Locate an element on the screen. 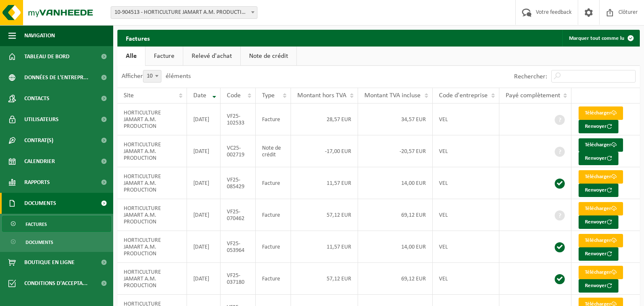 The width and height of the screenshot is (644, 306). span: Code d'entreprise is located at coordinates (464, 95).